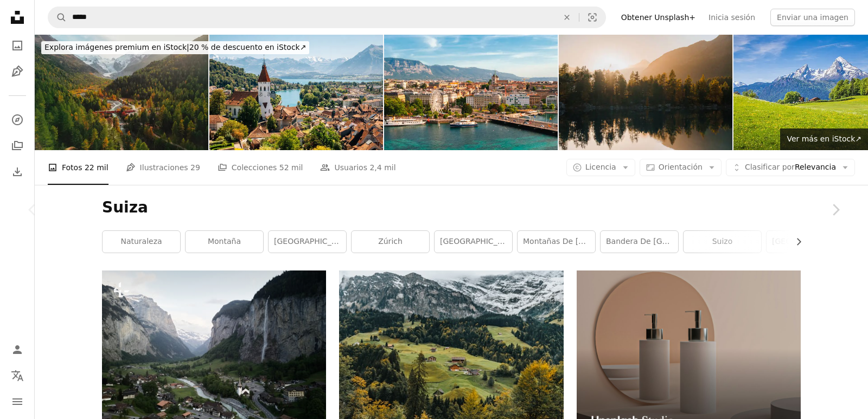  I want to click on a: Explorar, so click(17, 120).